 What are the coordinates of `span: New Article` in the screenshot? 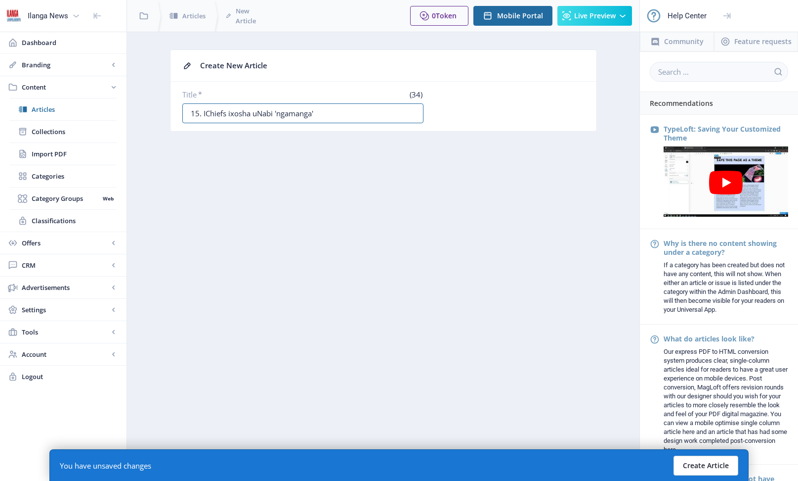 It's located at (248, 16).